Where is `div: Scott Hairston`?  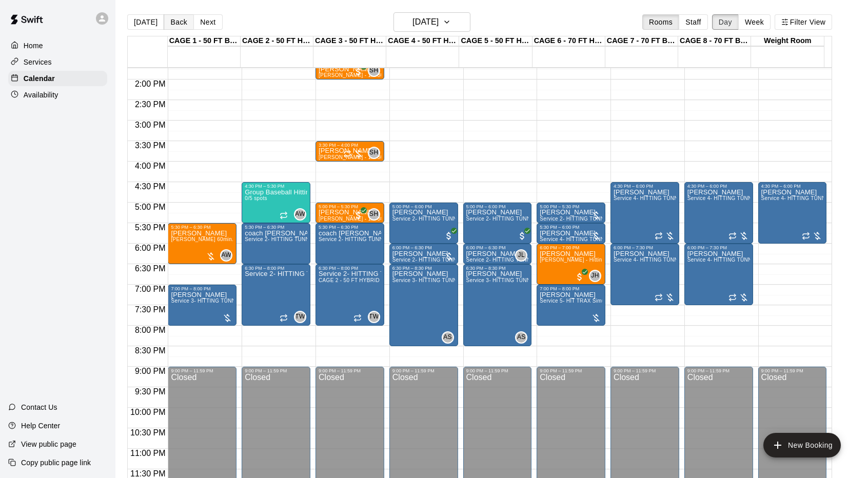 div: Scott Hairston is located at coordinates (374, 214).